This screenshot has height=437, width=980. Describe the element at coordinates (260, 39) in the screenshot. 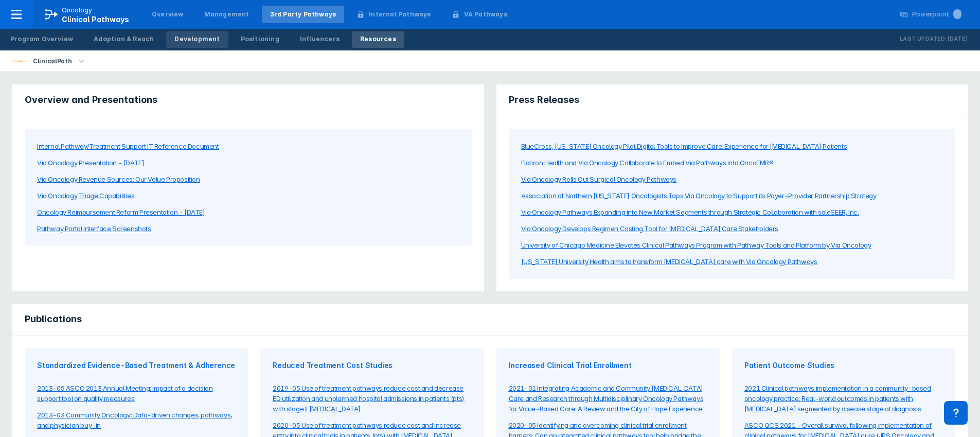

I see `div: Positioning` at that location.